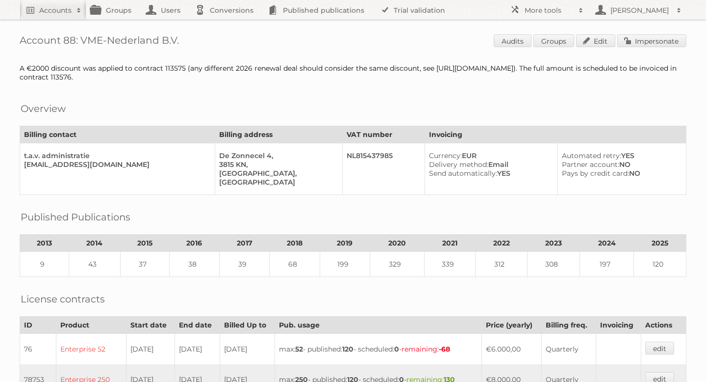 Image resolution: width=706 pixels, height=382 pixels. Describe the element at coordinates (295, 264) in the screenshot. I see `td: 68` at that location.